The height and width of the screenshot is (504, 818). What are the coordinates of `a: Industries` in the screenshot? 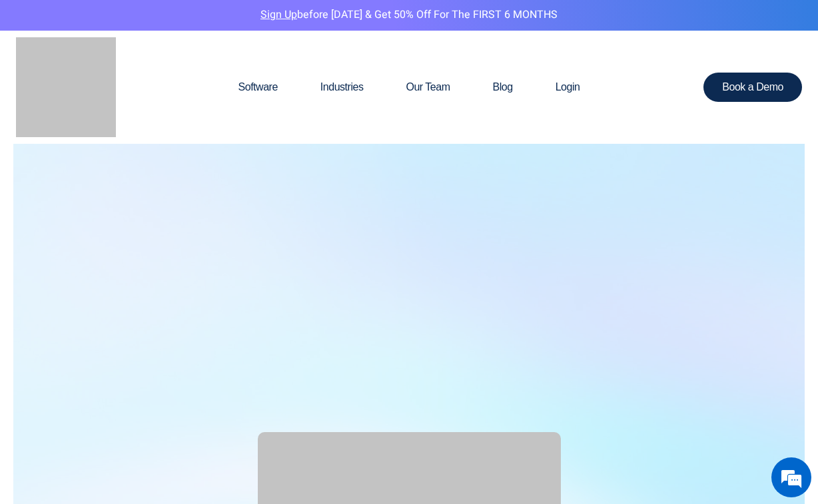 It's located at (342, 87).